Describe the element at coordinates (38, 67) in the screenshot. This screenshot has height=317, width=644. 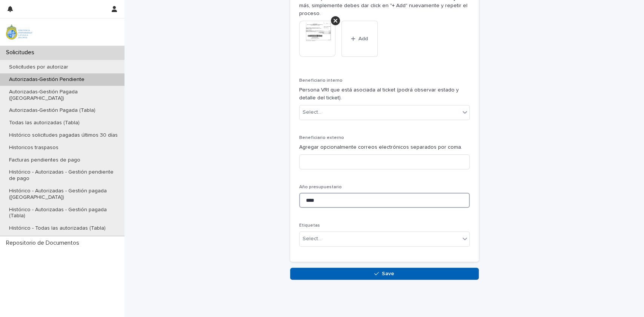
I see `p: Solicitudes por autorizar` at that location.